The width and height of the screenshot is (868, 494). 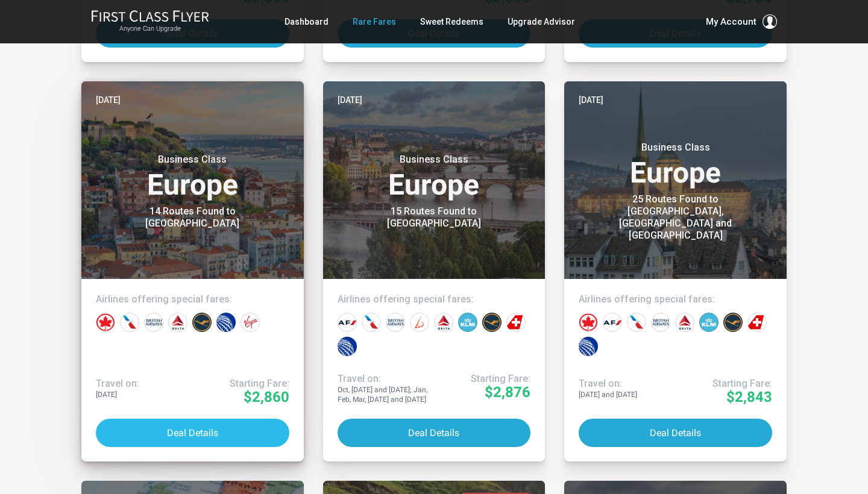 What do you see at coordinates (150, 29) in the screenshot?
I see `small: Anyone Can Upgrade` at bounding box center [150, 29].